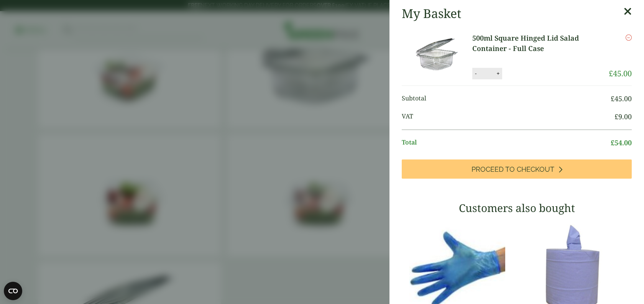  What do you see at coordinates (431, 14) in the screenshot?
I see `h2: My Basket` at bounding box center [431, 14].